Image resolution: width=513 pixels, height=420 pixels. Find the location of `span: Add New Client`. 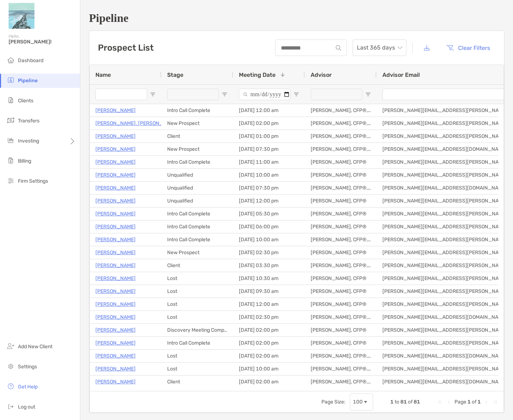

span: Add New Client is located at coordinates (35, 346).